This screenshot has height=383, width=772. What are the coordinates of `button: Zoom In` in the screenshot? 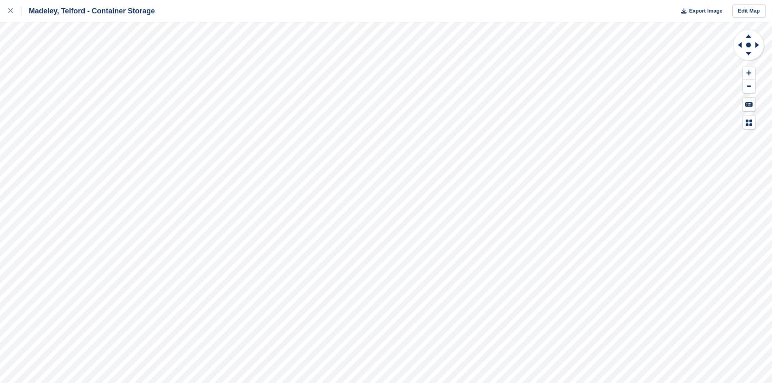 It's located at (749, 73).